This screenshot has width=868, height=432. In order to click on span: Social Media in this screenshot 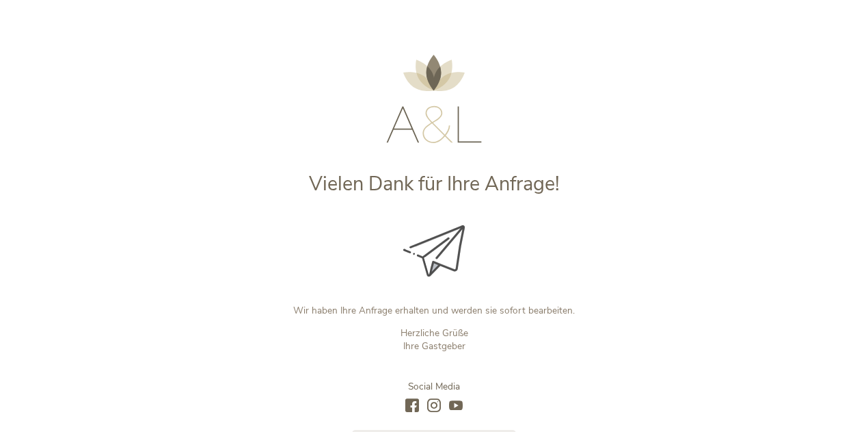, I will do `click(434, 386)`.